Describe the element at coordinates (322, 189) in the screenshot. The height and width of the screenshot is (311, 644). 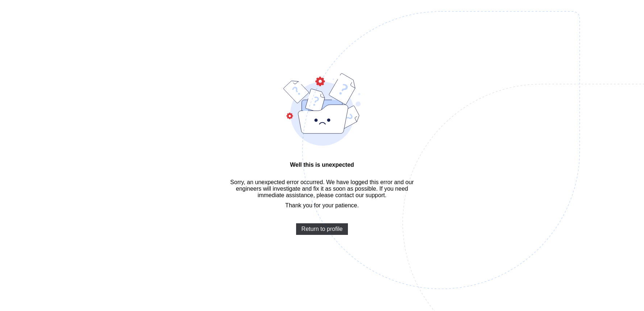
I see `span: Sorry, an unexpected error occurred. We have logged this error and our engineers will investigate...` at that location.